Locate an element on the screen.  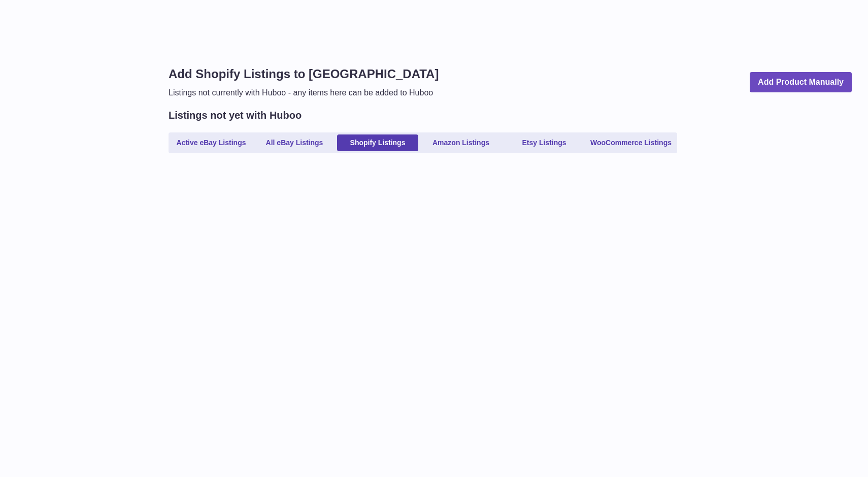
a: Add Product Manually is located at coordinates (801, 82).